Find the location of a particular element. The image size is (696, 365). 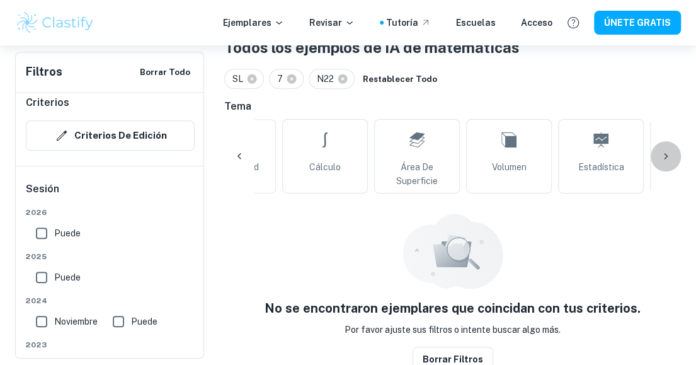

font: Criterios is located at coordinates (47, 102).